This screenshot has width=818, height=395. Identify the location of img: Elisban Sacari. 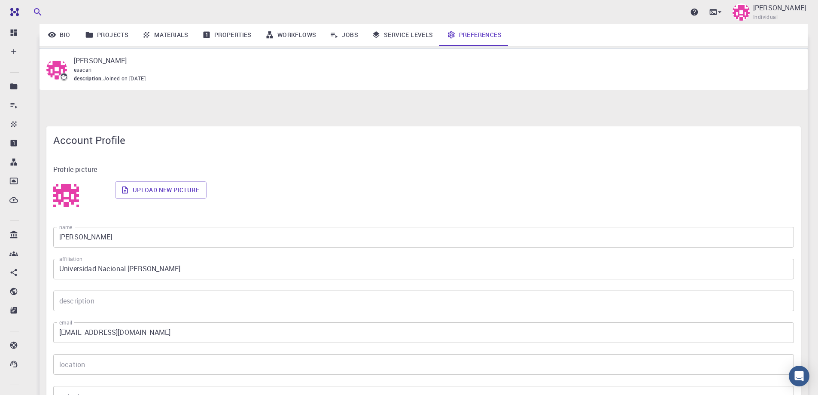
(741, 12).